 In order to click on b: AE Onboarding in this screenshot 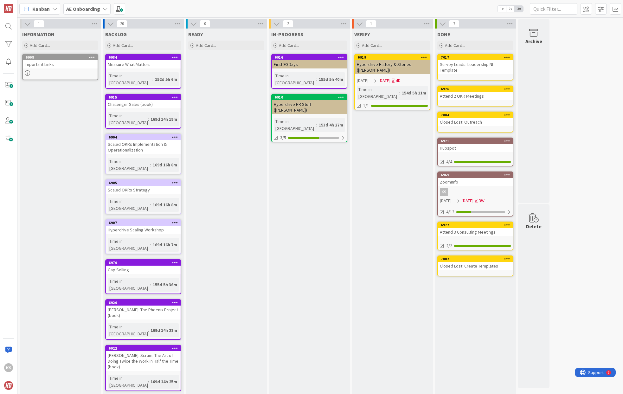, I will do `click(83, 9)`.